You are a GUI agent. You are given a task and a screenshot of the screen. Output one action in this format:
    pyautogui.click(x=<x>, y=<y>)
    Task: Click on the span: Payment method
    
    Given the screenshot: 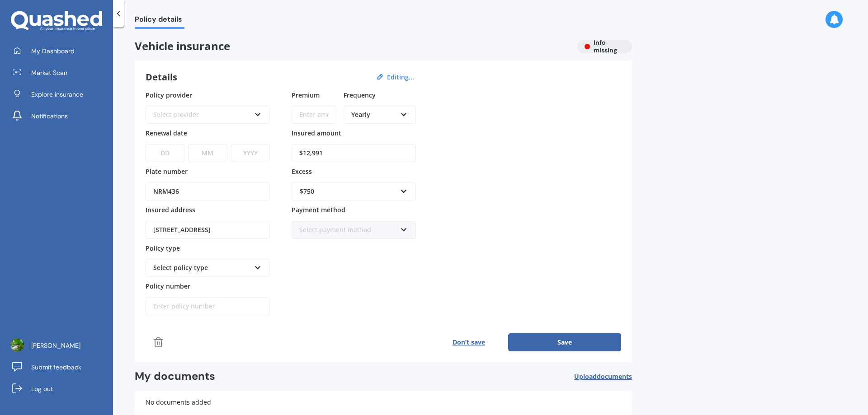 What is the action you would take?
    pyautogui.click(x=318, y=210)
    